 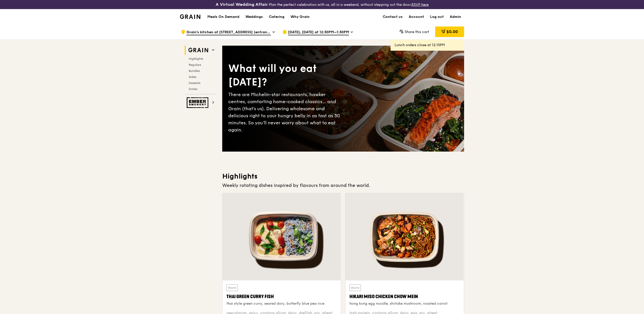 What do you see at coordinates (417, 32) in the screenshot?
I see `span: Share this cart` at bounding box center [417, 32].